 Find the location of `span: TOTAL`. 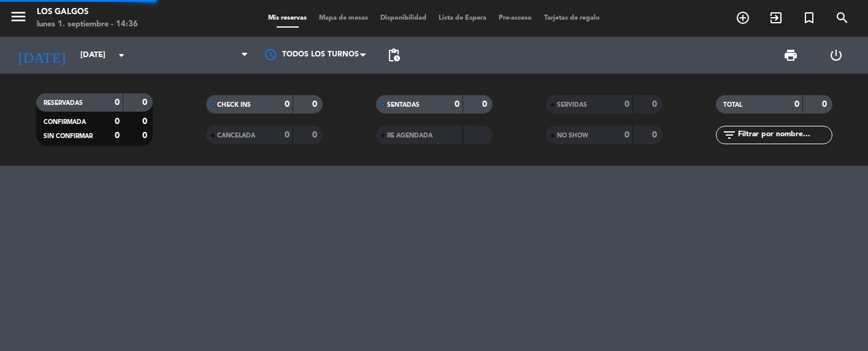

span: TOTAL is located at coordinates (732, 105).